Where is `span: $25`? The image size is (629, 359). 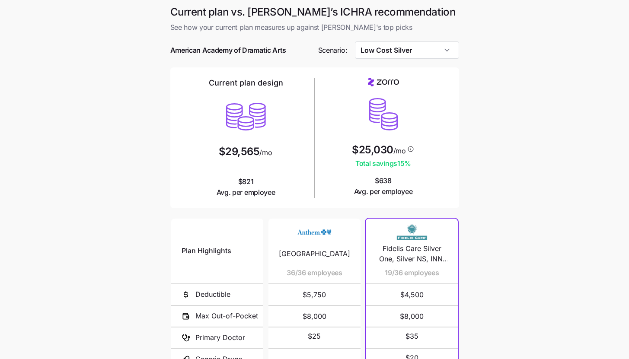 span: $25 is located at coordinates (314, 336).